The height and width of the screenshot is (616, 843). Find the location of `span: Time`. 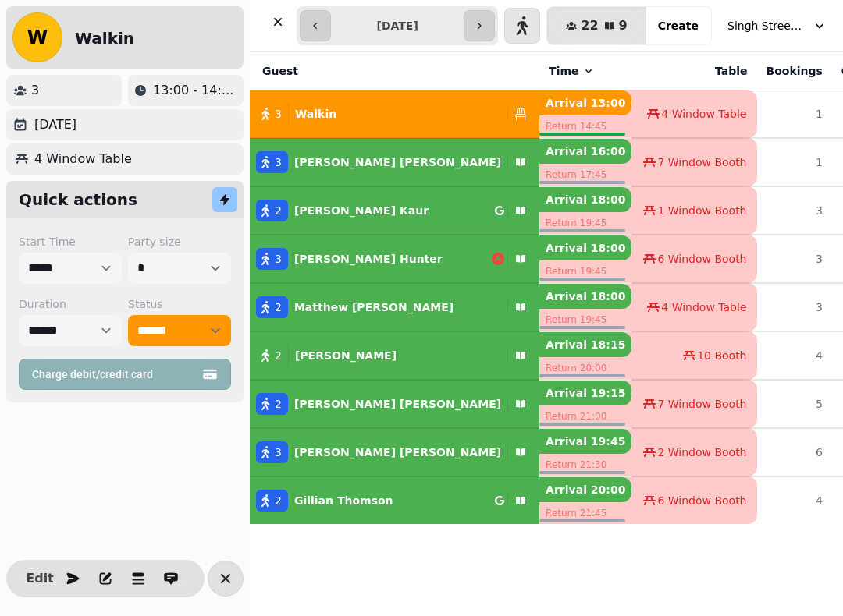

span: Time is located at coordinates (563, 71).